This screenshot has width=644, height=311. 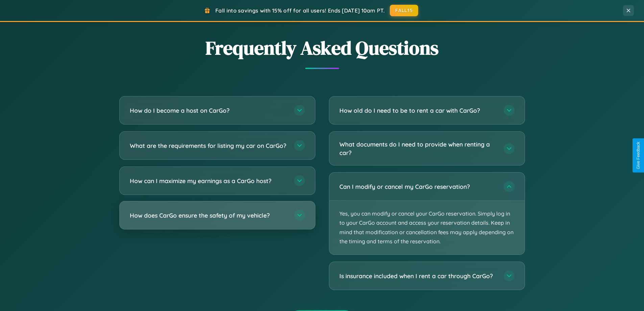 I want to click on h3: Is insurance included when I rent a car through CarGo?, so click(x=418, y=276).